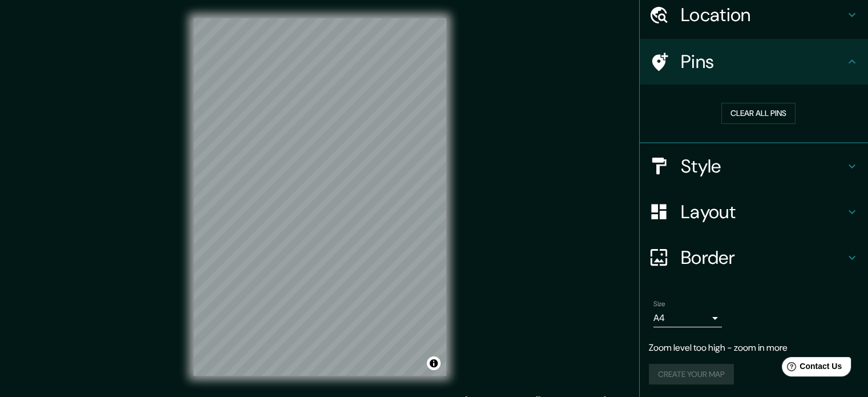 This screenshot has width=868, height=397. What do you see at coordinates (319, 197) in the screenshot?
I see `canvas: Map` at bounding box center [319, 197].